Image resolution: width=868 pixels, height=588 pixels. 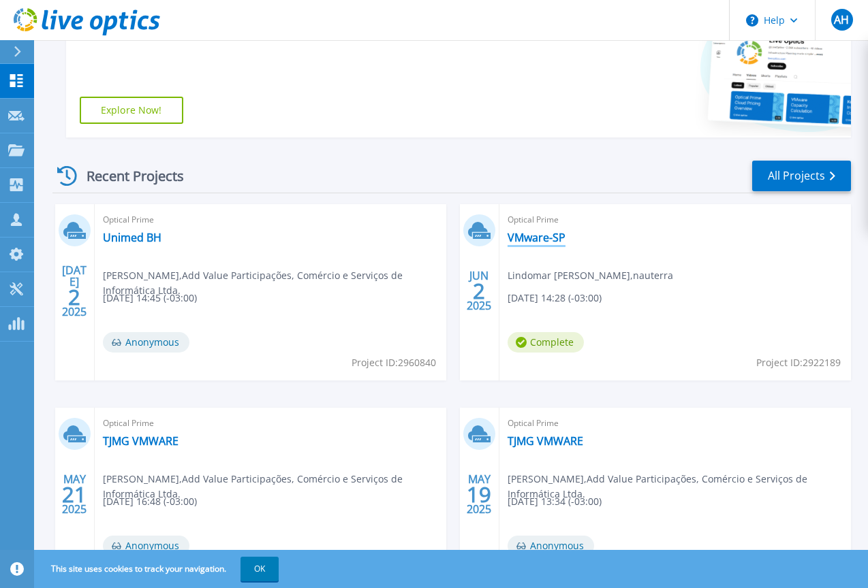 What do you see at coordinates (128, 175) in the screenshot?
I see `div: Recent Projects` at bounding box center [128, 175].